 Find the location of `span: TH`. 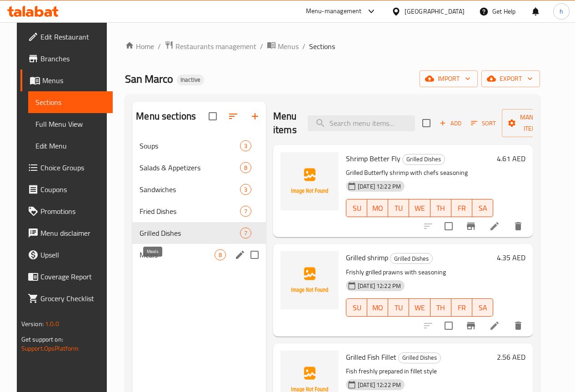

span: TH is located at coordinates (441, 209).